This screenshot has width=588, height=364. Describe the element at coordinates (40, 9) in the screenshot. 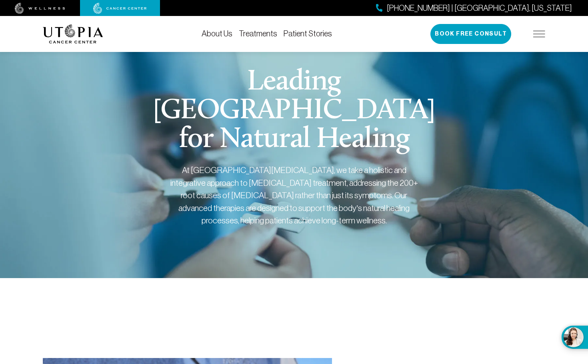

I see `img: wellness` at that location.